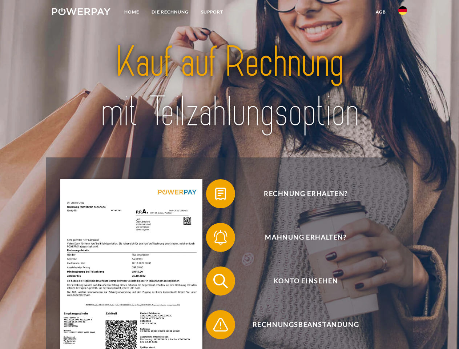 This screenshot has width=459, height=349. What do you see at coordinates (300, 324) in the screenshot?
I see `button: Rechnungsbeanstandung` at bounding box center [300, 324].